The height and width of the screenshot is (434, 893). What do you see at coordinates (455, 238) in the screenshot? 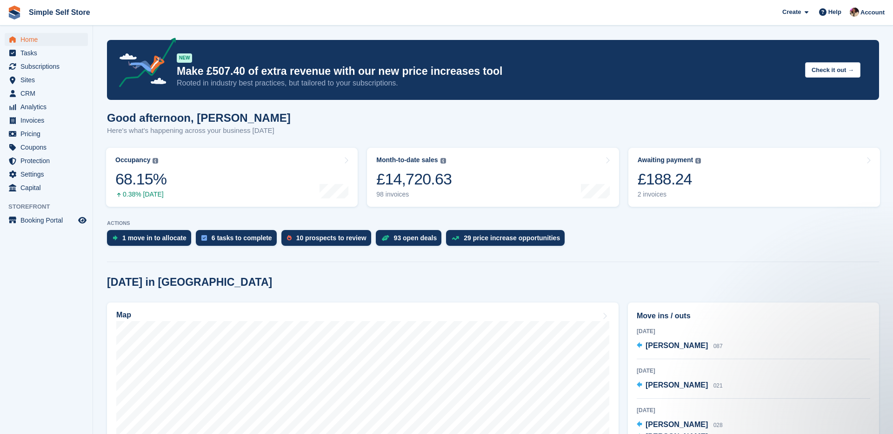
I see `img: price_increase_opportunities-93ffe204e8149a01c8c9dc8f82e8f89637d9d84a8eef4429ea346261dce0b2c0.svg` at bounding box center [455, 238].